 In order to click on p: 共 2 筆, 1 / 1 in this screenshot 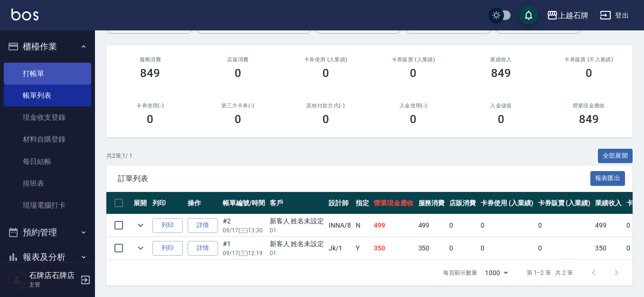, I will do `click(119, 156)`.